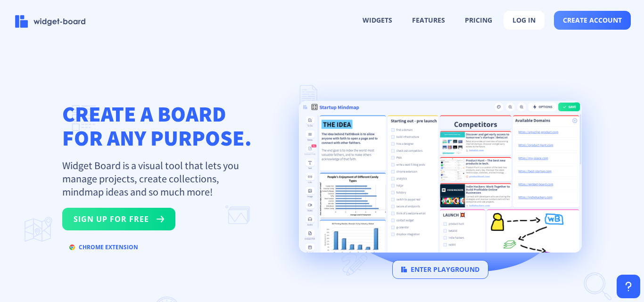 This screenshot has width=644, height=302. What do you see at coordinates (72, 247) in the screenshot?
I see `img: chrome.svg` at bounding box center [72, 247].